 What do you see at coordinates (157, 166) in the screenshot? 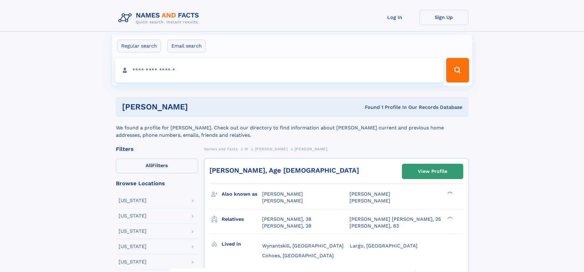
I see `label: Filters` at bounding box center [157, 166].